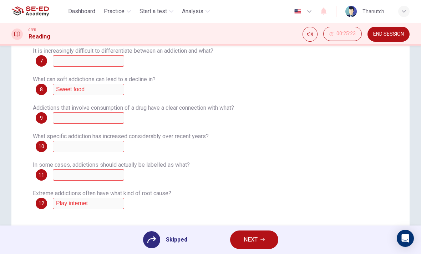 The image size is (421, 254). I want to click on a: Dashboard, so click(82, 11).